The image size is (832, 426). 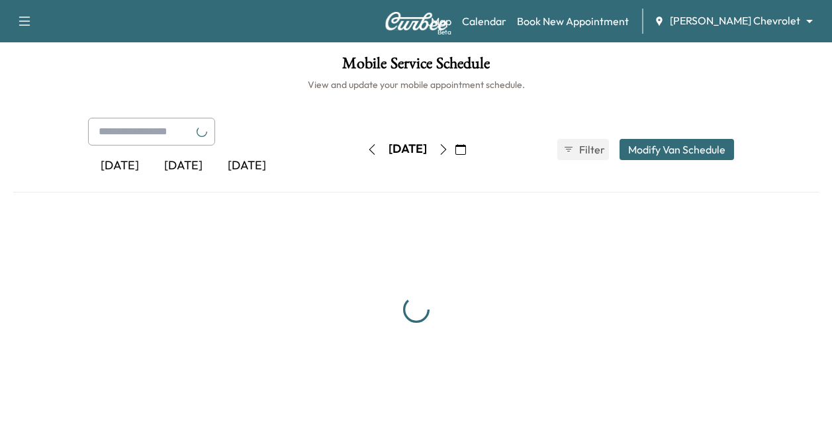 What do you see at coordinates (676, 150) in the screenshot?
I see `button: Modify Van Schedule` at bounding box center [676, 150].